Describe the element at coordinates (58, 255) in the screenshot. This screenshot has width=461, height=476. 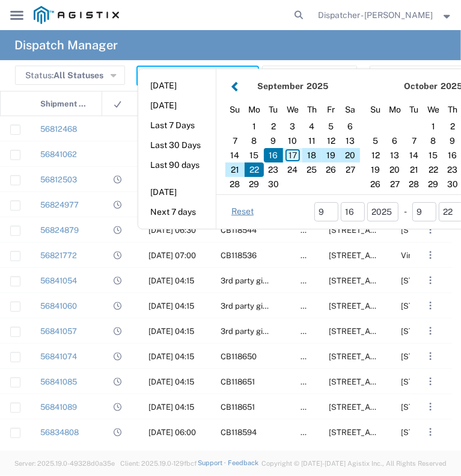
I see `a: 56821772` at that location.